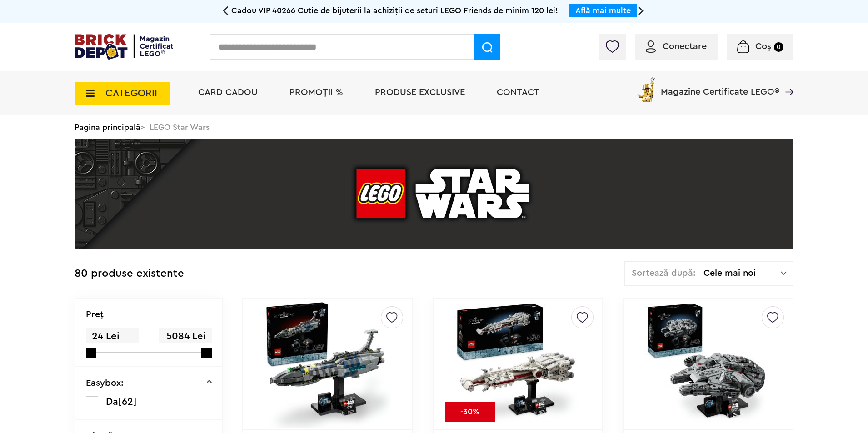 This screenshot has width=868, height=433. What do you see at coordinates (434, 127) in the screenshot?
I see `div: > LEGO Star Wars` at bounding box center [434, 127].